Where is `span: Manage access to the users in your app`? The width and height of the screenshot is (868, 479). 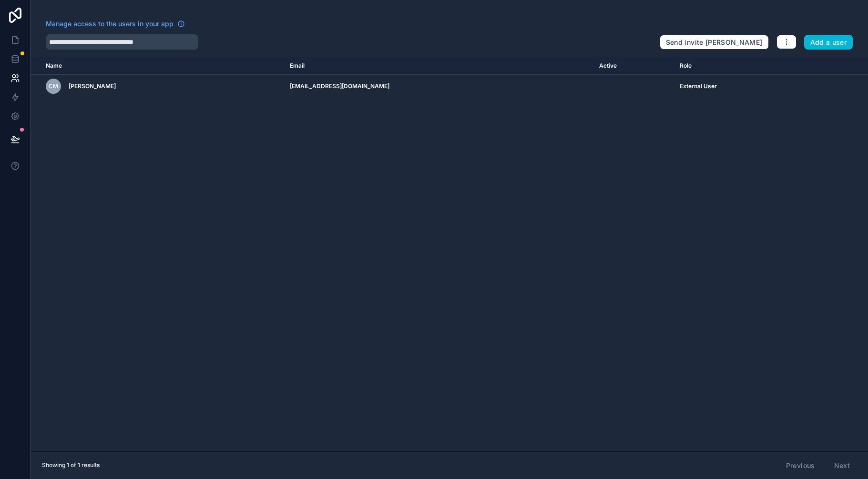 span: Manage access to the users in your app is located at coordinates (110, 24).